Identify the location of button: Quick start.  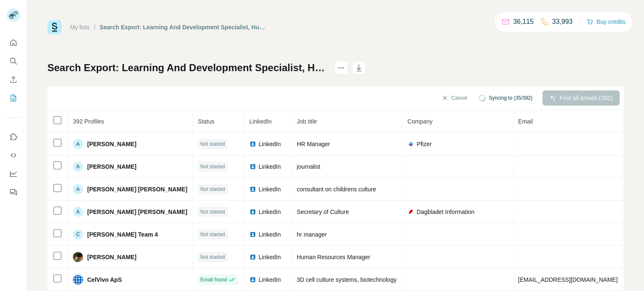
(14, 43).